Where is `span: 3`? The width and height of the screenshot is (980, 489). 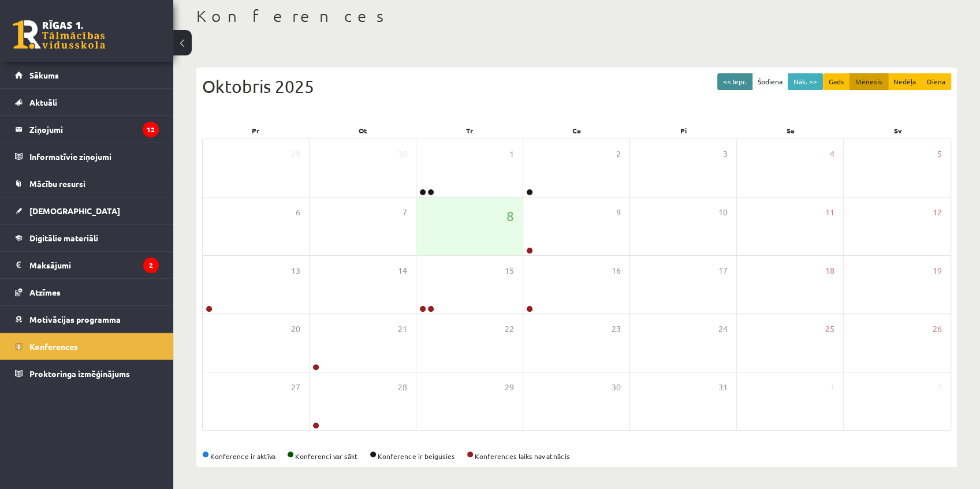 span: 3 is located at coordinates (725, 154).